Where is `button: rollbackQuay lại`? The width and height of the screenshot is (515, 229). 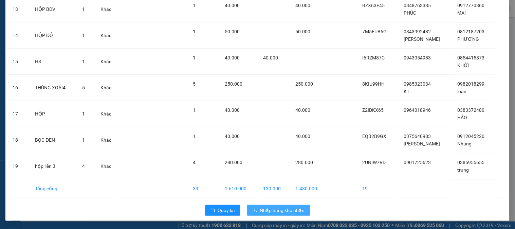 button: rollbackQuay lại is located at coordinates (223, 210).